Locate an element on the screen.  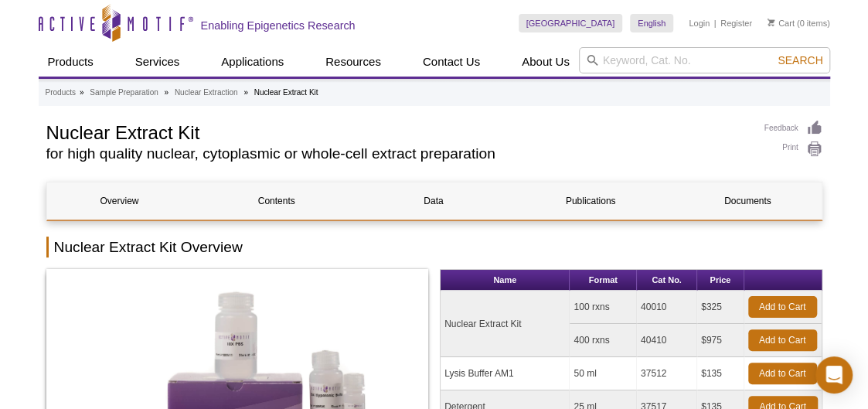
th: Price is located at coordinates (720, 280).